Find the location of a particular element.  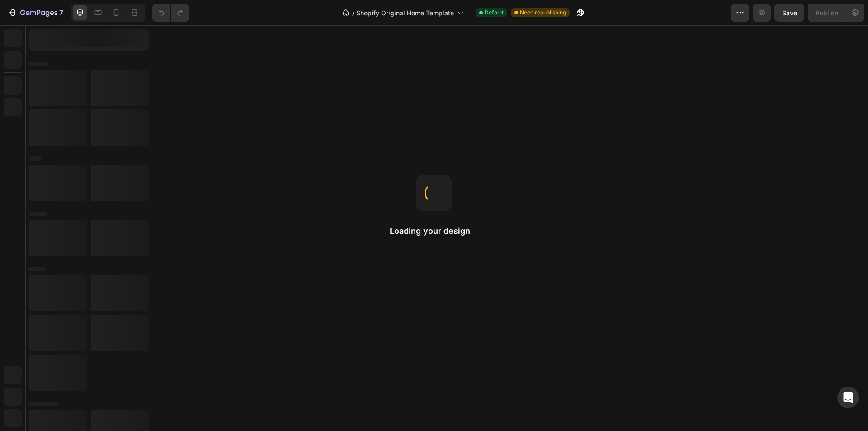

span: Default is located at coordinates (494, 13).